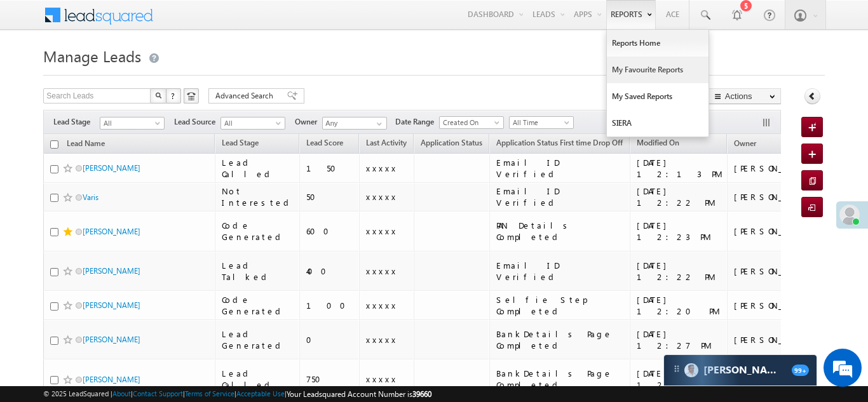 The image size is (868, 402). I want to click on div: Lead Generated, so click(257, 340).